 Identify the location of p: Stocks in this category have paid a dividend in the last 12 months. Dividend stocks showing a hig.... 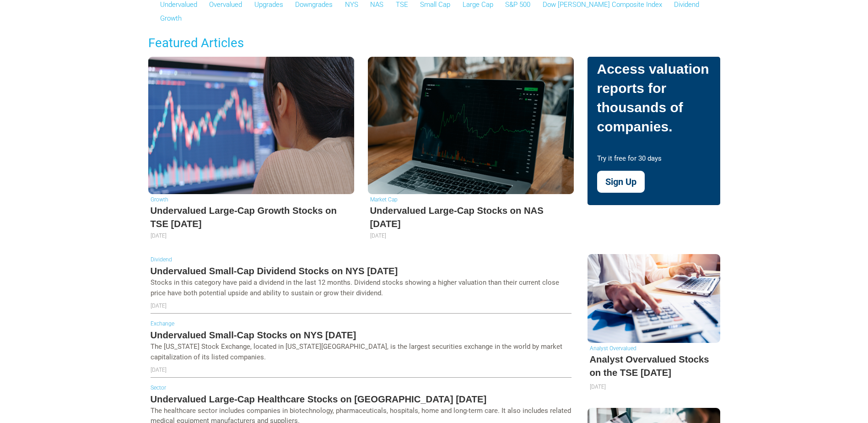
(361, 287).